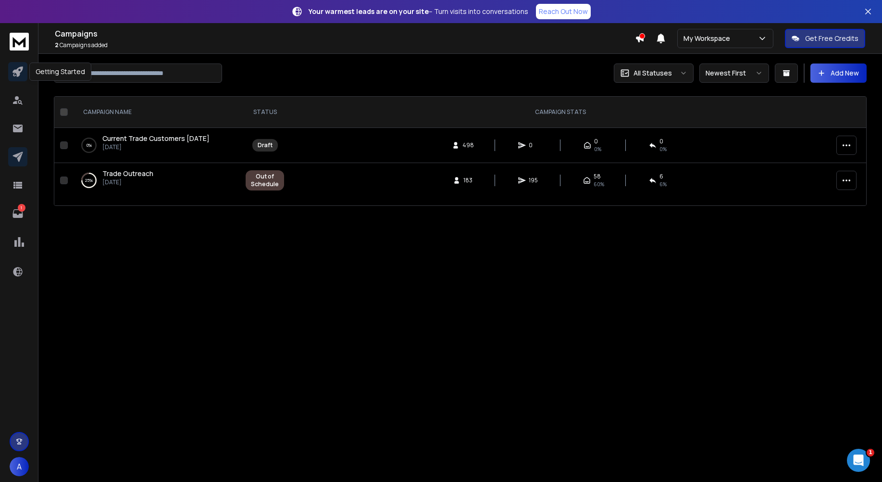  Describe the element at coordinates (60, 72) in the screenshot. I see `div: Getting Started` at that location.